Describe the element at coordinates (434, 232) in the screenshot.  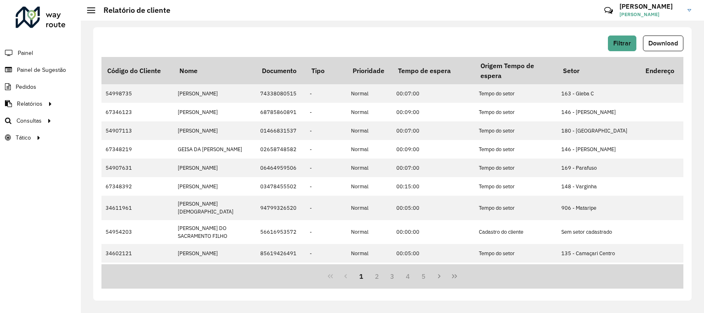
I see `td: 00:00:00` at that location.